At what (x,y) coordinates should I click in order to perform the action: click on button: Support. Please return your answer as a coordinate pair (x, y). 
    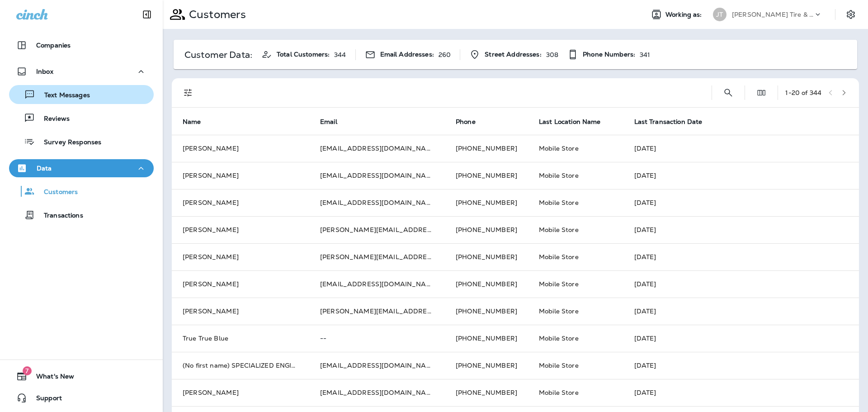
    Looking at the image, I should click on (81, 398).